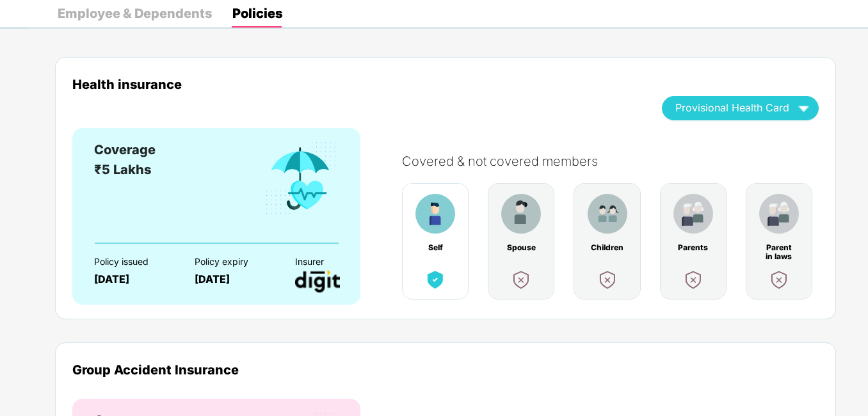 The image size is (868, 416). Describe the element at coordinates (617, 161) in the screenshot. I see `div: Covered & not covered members` at that location.